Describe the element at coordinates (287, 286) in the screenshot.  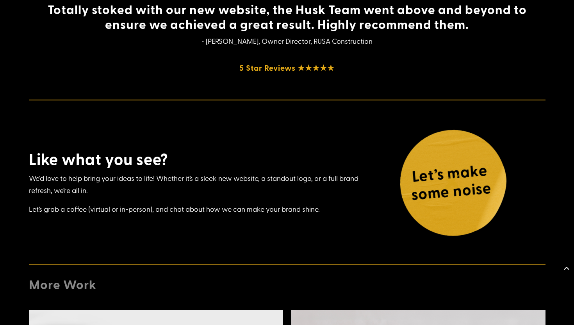
I see `h4: More Work` at that location.